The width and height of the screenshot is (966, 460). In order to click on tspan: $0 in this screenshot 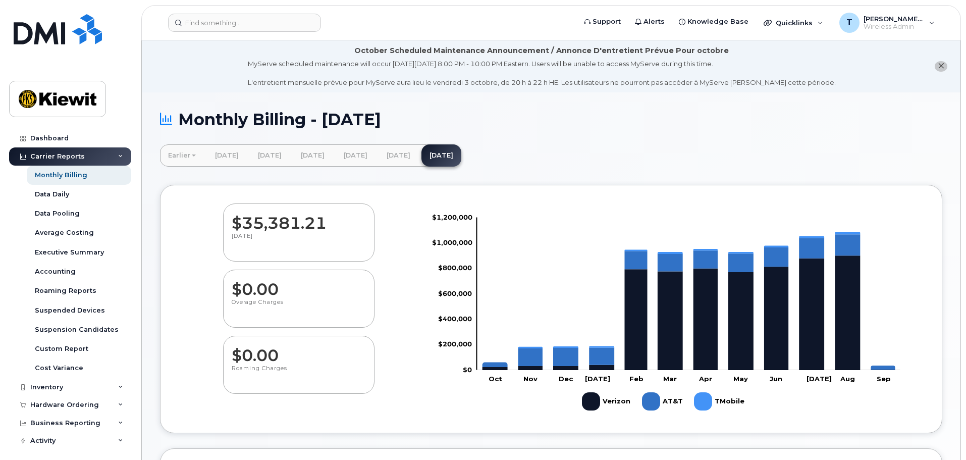, I will do `click(467, 369)`.